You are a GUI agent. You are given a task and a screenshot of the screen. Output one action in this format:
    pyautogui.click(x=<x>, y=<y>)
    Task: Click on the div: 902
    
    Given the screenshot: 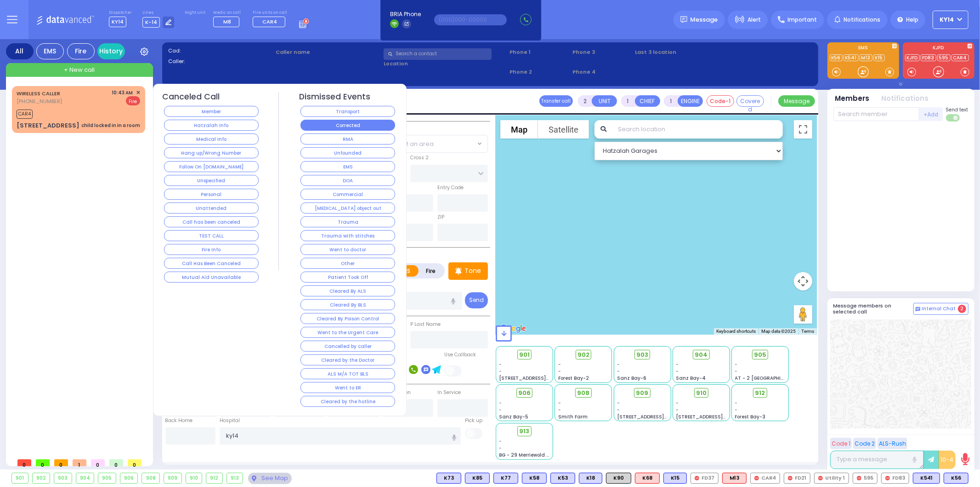 What is the action you would take?
    pyautogui.click(x=41, y=478)
    